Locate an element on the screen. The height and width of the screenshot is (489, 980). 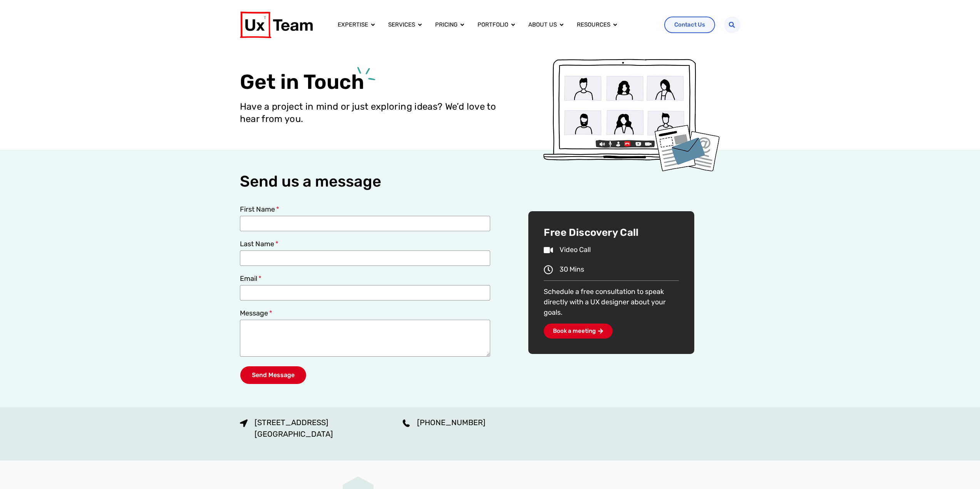
div: Menu Toggle is located at coordinates (495, 25).